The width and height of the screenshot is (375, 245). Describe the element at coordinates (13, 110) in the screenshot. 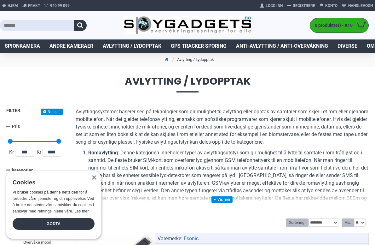

I see `span: Filter` at that location.